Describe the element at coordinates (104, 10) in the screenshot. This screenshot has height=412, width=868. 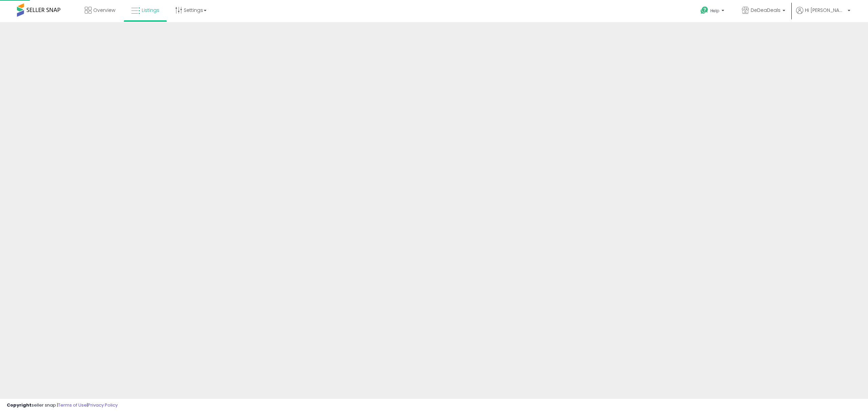
I see `span: Overview` at that location.